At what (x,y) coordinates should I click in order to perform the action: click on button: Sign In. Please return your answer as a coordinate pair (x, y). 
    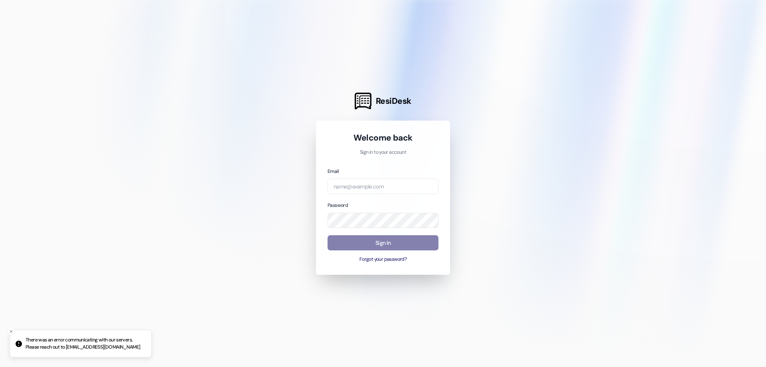
    Looking at the image, I should click on (383, 243).